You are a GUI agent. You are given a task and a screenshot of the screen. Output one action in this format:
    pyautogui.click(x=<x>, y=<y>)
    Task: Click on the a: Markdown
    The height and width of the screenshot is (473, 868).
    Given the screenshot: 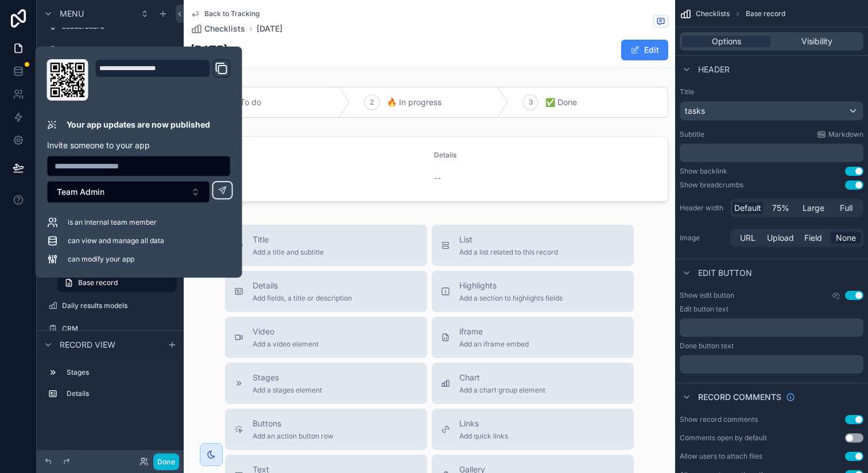 What is the action you would take?
    pyautogui.click(x=840, y=134)
    